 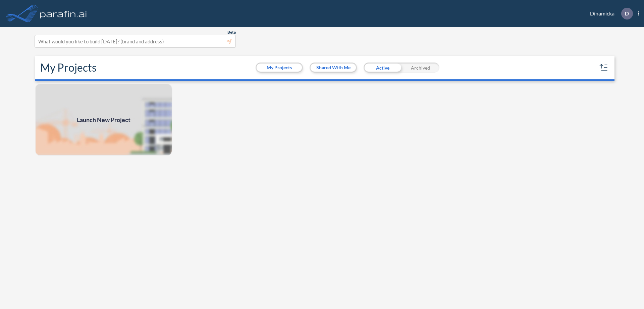 I want to click on img: add, so click(x=104, y=119).